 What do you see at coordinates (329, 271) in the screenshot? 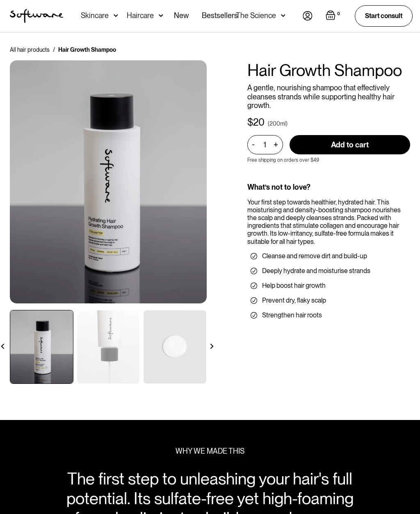
I see `li: Deeply hydrate and moisturise strands` at bounding box center [329, 271].